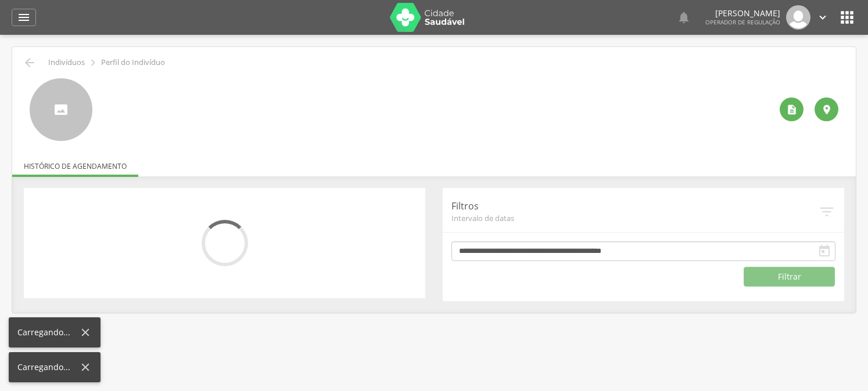 The height and width of the screenshot is (391, 868). Describe the element at coordinates (826, 109) in the screenshot. I see `div: Localização` at that location.